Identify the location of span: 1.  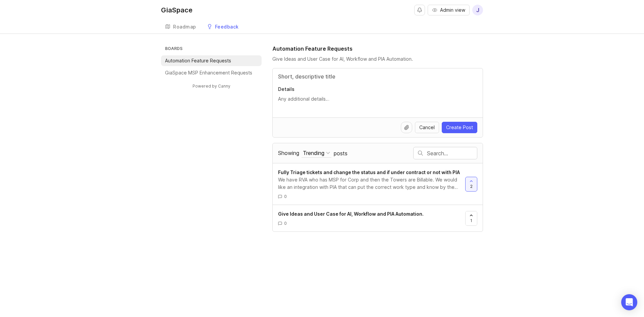
(471, 221).